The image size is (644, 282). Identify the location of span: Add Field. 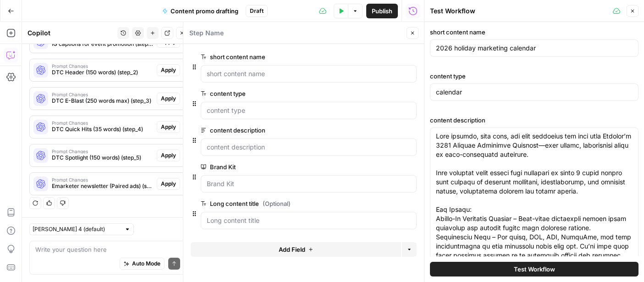
(292, 250).